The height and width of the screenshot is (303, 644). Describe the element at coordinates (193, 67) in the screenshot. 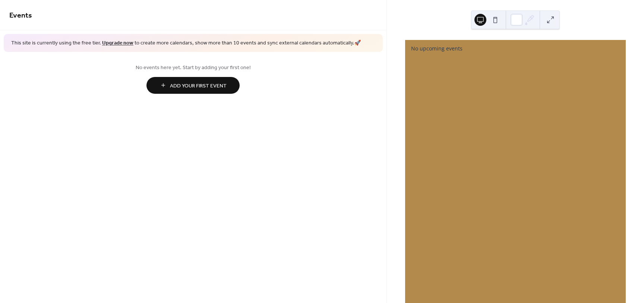

I see `span: No events here yet. Start by adding your first one!` at that location.